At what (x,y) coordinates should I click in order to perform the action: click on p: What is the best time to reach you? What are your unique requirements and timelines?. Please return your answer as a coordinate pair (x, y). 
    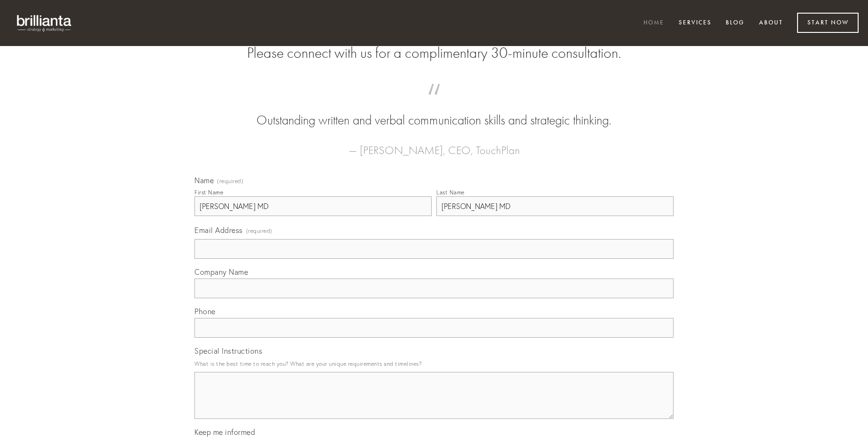
    Looking at the image, I should click on (434, 364).